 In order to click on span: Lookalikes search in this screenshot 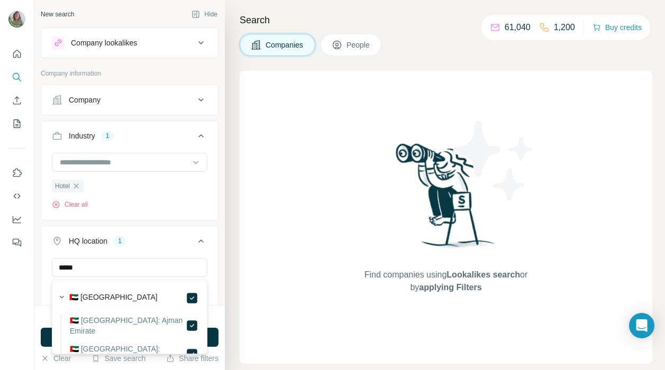, I will do `click(483, 274)`.